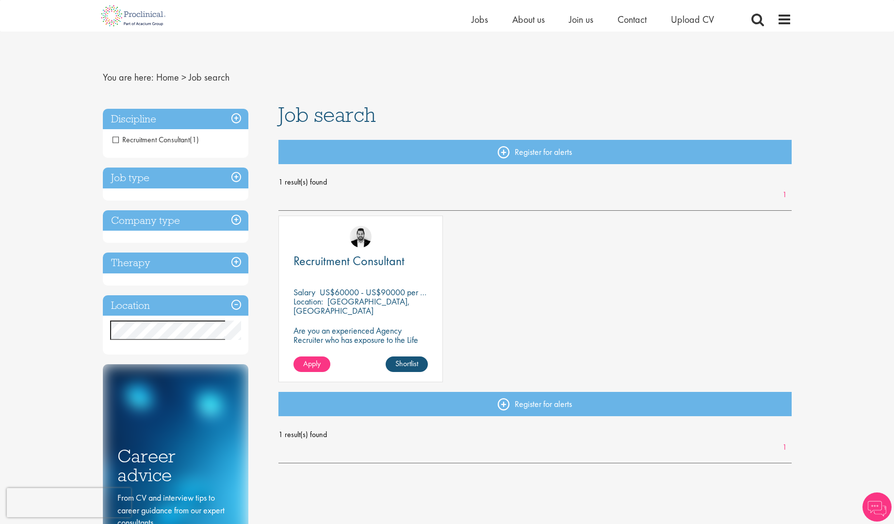 Image resolution: width=894 pixels, height=524 pixels. I want to click on span: You are here:, so click(128, 77).